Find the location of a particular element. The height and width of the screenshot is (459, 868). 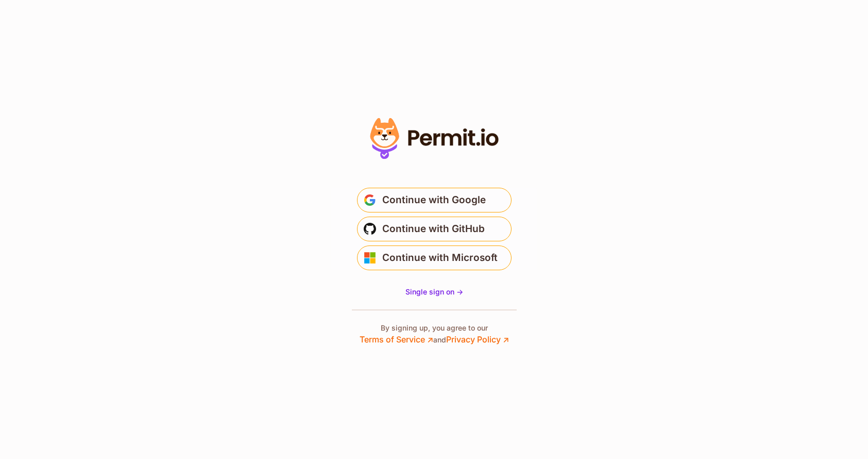

button: Continue with Google is located at coordinates (435, 200).